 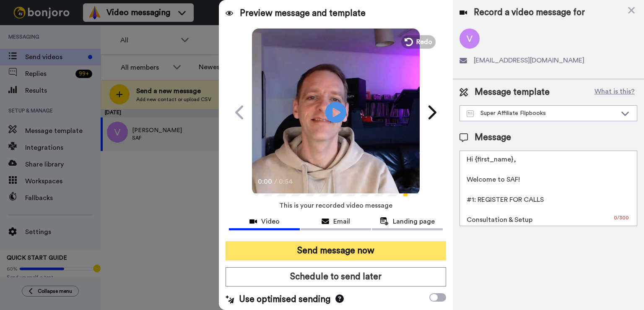 What do you see at coordinates (470, 114) in the screenshot?
I see `img: Message-temps.svg` at bounding box center [470, 114].